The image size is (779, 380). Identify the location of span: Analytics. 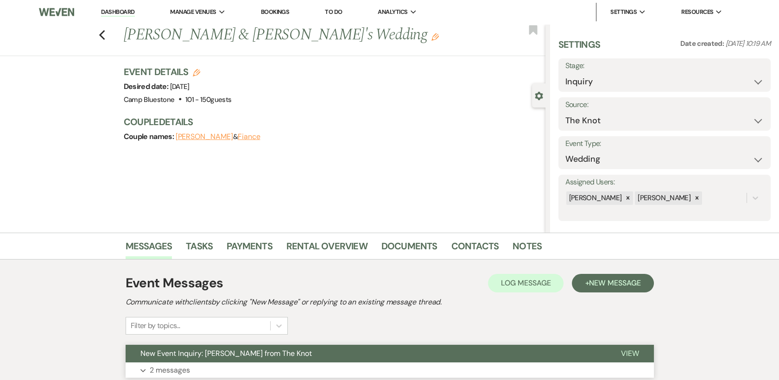
(392, 12).